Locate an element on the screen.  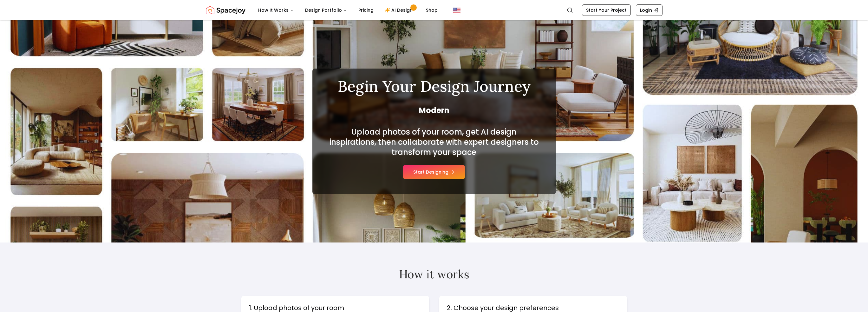
a: Spacejoy is located at coordinates (225, 10).